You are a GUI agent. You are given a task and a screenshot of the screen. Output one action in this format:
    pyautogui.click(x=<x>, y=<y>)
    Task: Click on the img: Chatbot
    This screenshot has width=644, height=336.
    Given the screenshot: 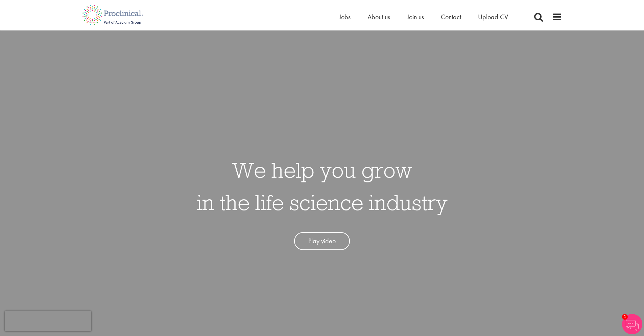 What is the action you would take?
    pyautogui.click(x=632, y=324)
    